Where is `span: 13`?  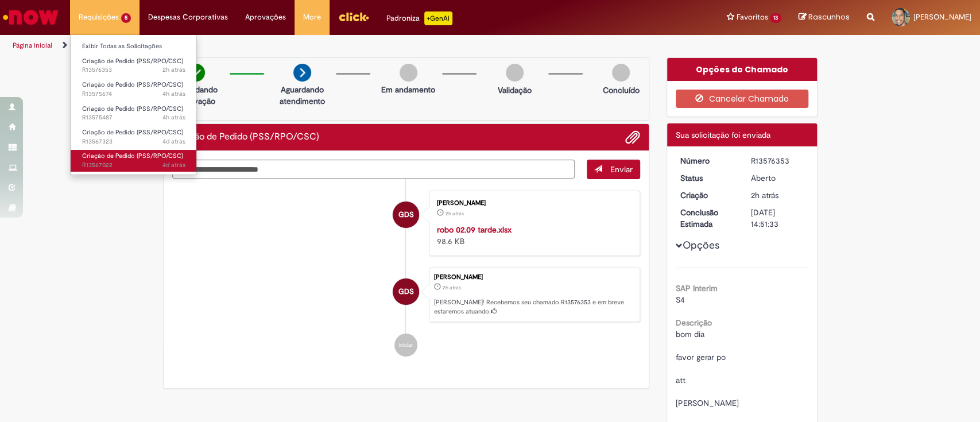
span: 13 is located at coordinates (776, 18).